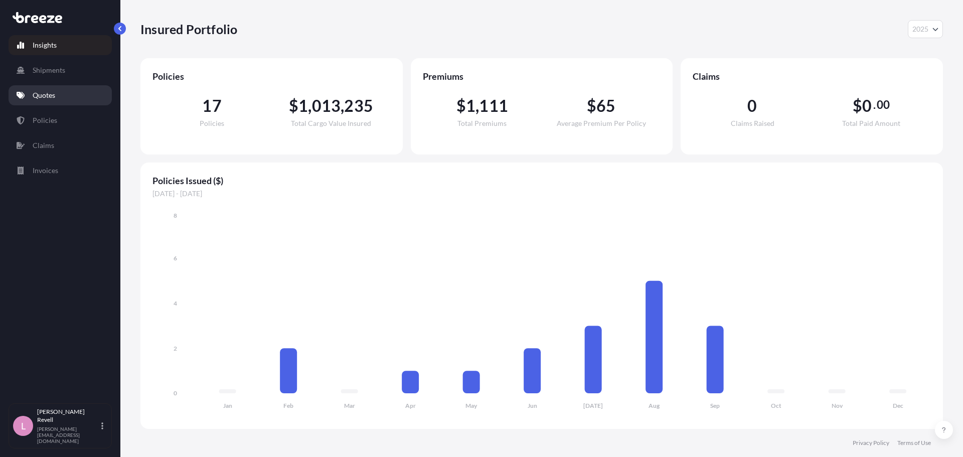  What do you see at coordinates (45, 120) in the screenshot?
I see `p: Policies` at bounding box center [45, 120].